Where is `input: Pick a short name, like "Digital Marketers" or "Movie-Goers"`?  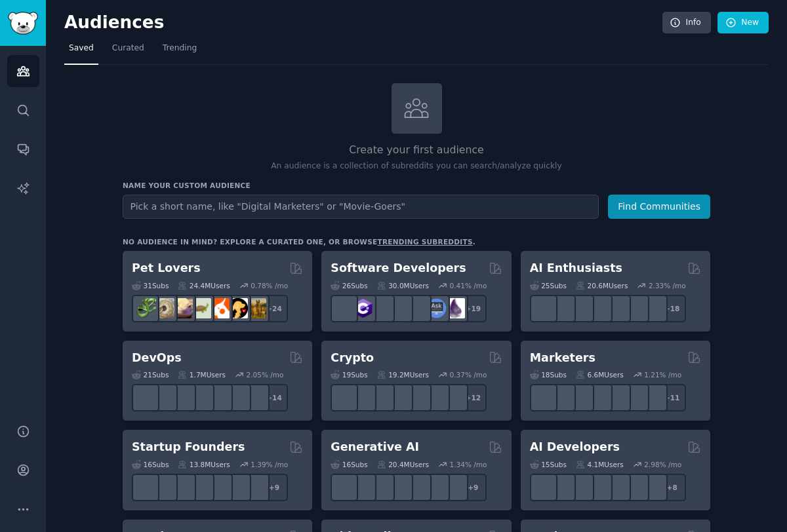 input: Pick a short name, like "Digital Marketers" or "Movie-Goers" is located at coordinates (360, 207).